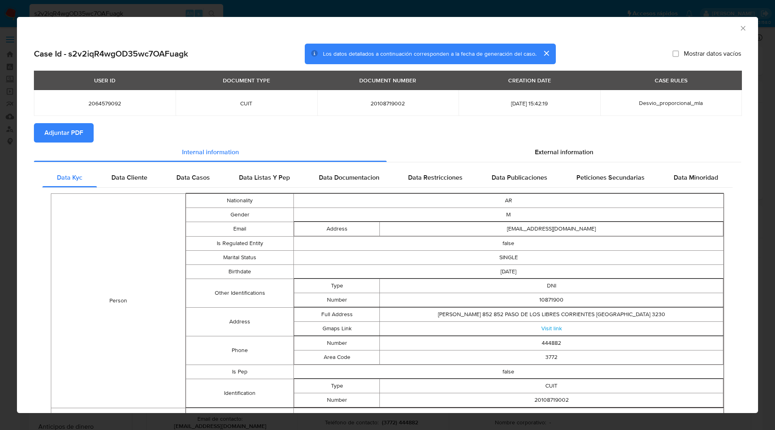  I want to click on input: Mostrar datos vacíos, so click(676, 54).